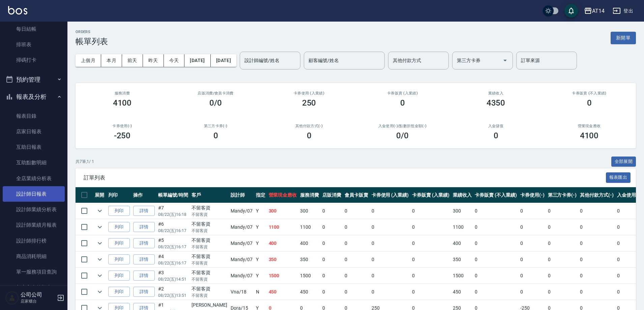  What do you see at coordinates (34, 45) in the screenshot?
I see `a: 排班表` at bounding box center [34, 45].